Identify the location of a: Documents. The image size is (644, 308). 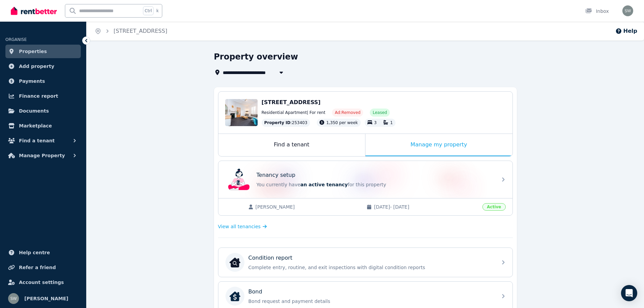
(43, 111).